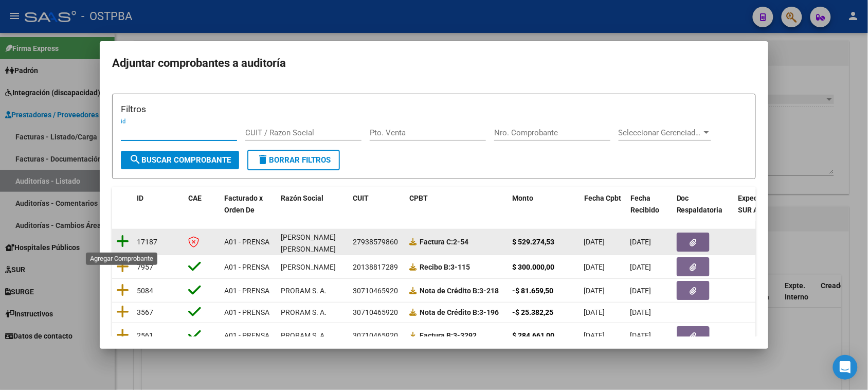 This screenshot has width=868, height=390. Describe the element at coordinates (145, 267) in the screenshot. I see `span: 7957` at that location.